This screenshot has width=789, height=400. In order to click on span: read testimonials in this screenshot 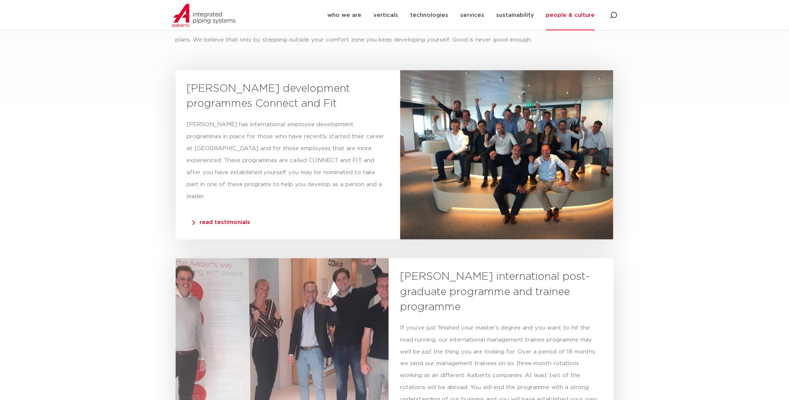, I will do `click(221, 222)`.